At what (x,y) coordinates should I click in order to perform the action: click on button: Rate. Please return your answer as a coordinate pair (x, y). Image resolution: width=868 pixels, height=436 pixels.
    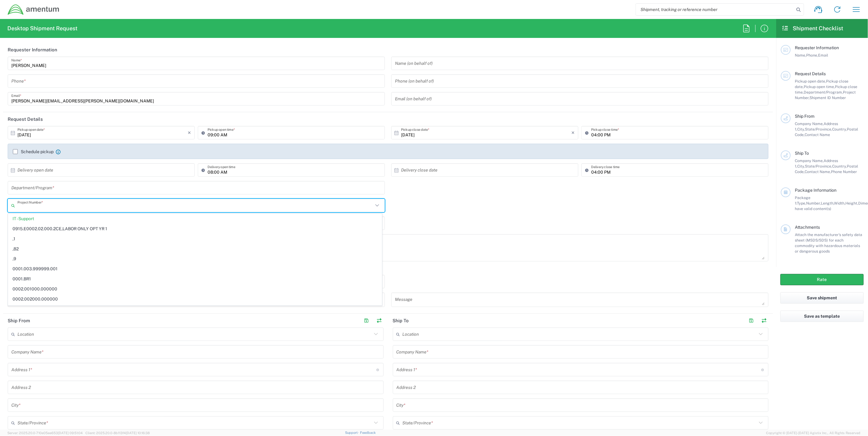
    Looking at the image, I should click on (822, 279).